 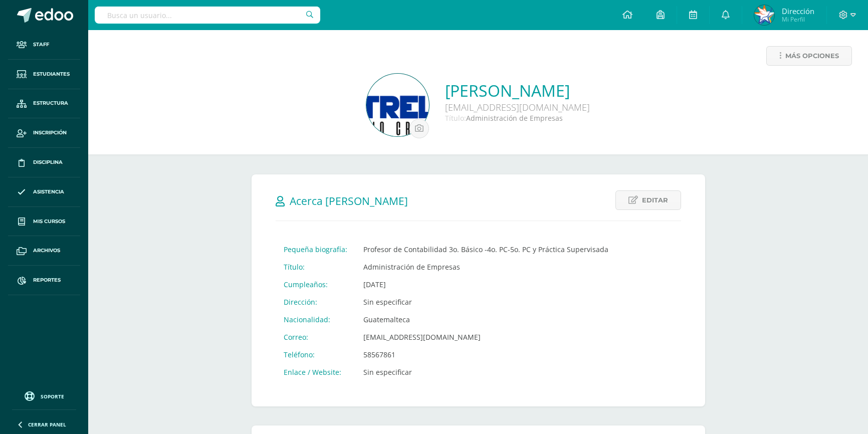 What do you see at coordinates (315, 284) in the screenshot?
I see `td: Cumpleaños:` at bounding box center [315, 284].